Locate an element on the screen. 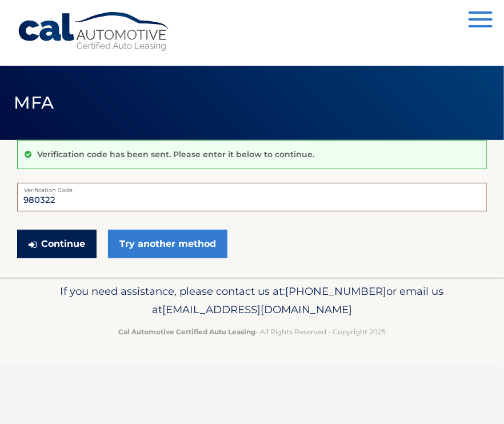 The width and height of the screenshot is (504, 424). span: MFA is located at coordinates (35, 103).